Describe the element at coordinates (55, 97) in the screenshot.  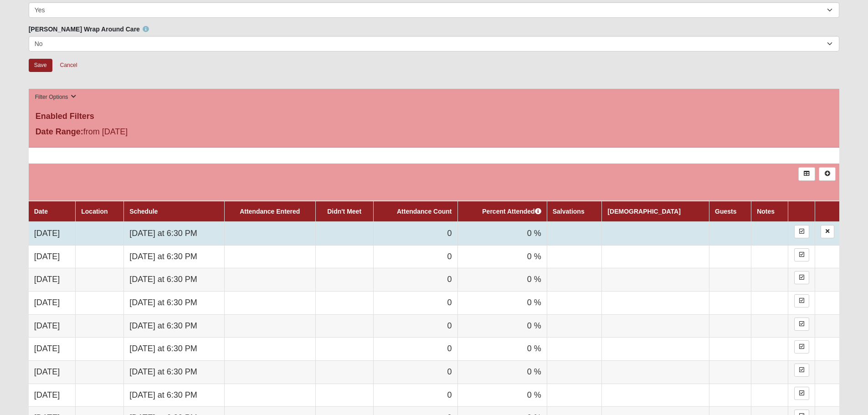
I see `button: Filter Options` at that location.